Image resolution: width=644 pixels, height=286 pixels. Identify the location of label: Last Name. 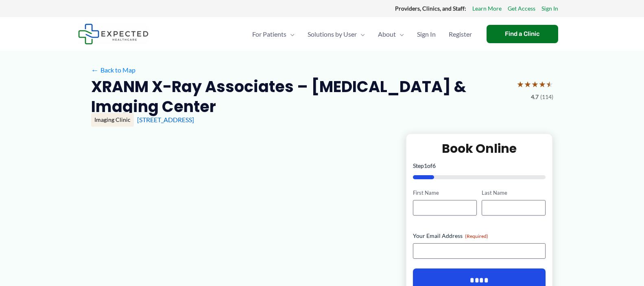
(513, 192).